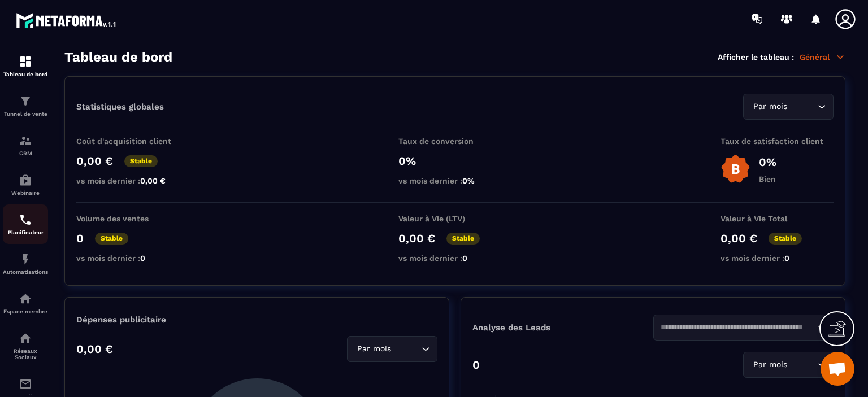  What do you see at coordinates (25, 224) in the screenshot?
I see `a: schedulerschedulerPlanificateur` at bounding box center [25, 224].